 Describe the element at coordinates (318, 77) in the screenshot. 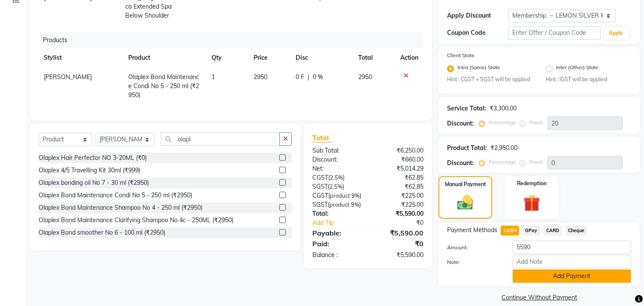

I see `span: 0 %` at that location.